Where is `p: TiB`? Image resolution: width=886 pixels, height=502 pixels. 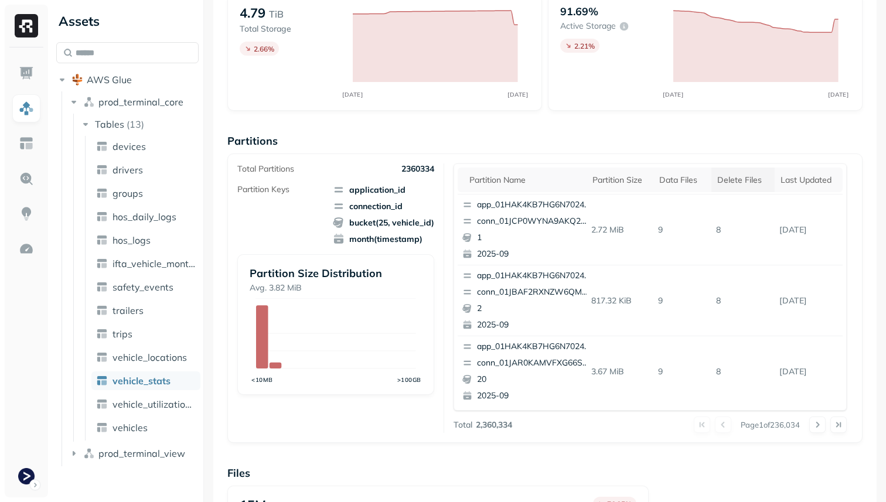 p: TiB is located at coordinates (276, 14).